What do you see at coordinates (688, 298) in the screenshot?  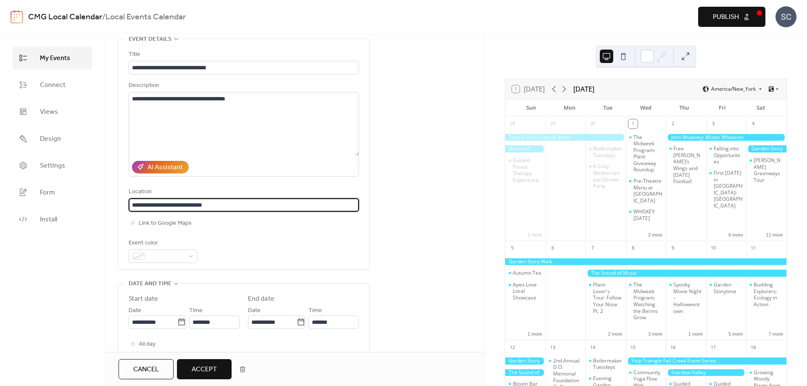 I see `div: Spooky Movie Night – Halloweentown` at bounding box center [688, 298].